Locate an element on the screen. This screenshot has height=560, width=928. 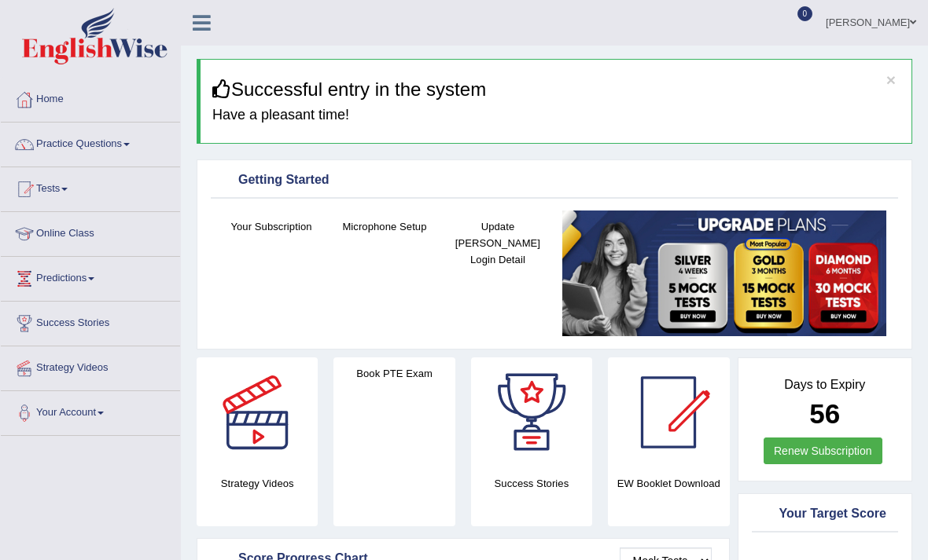
h4: Your Subscription is located at coordinates (271, 227).